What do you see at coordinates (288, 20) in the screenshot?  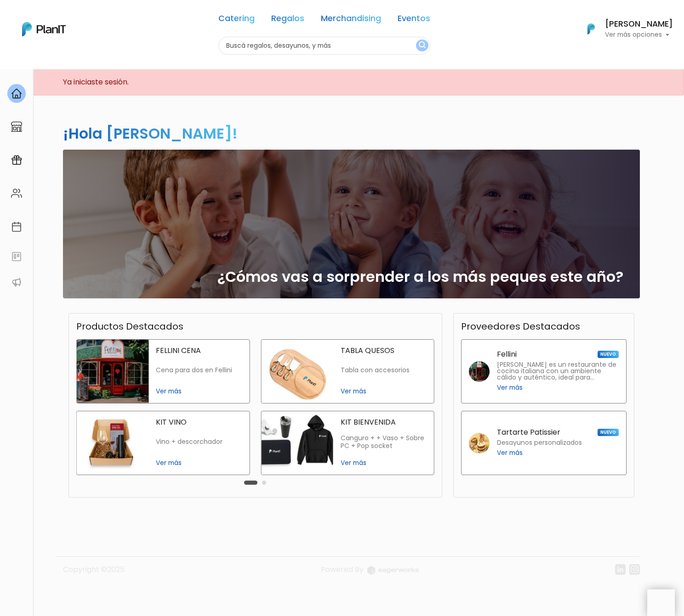 I see `a: Regalos` at bounding box center [288, 20].